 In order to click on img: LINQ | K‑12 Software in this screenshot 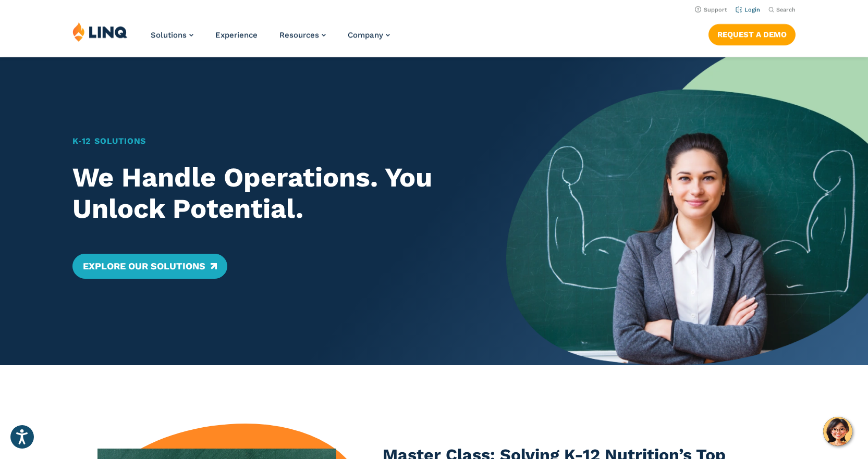, I will do `click(100, 31)`.